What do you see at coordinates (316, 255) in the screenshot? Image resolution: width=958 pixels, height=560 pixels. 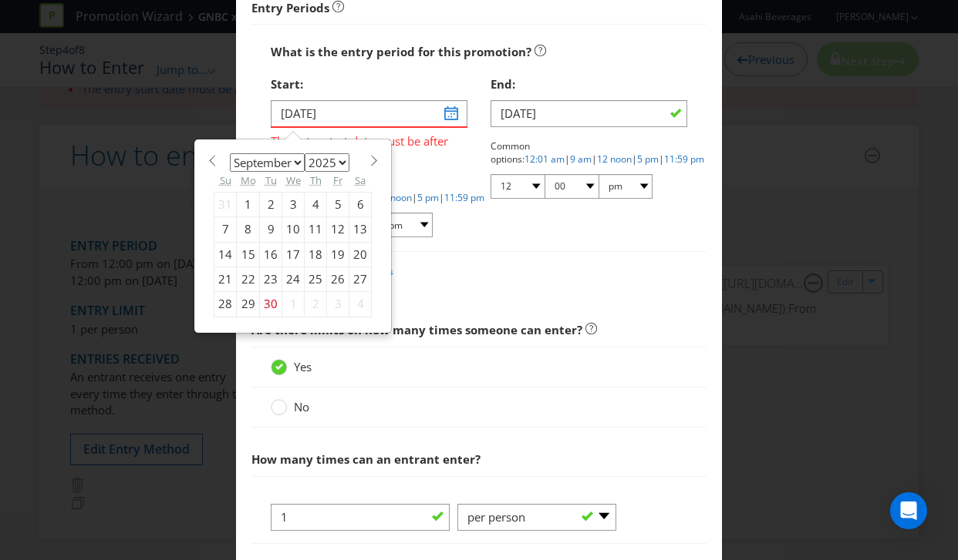 I see `div: 18` at bounding box center [316, 255].